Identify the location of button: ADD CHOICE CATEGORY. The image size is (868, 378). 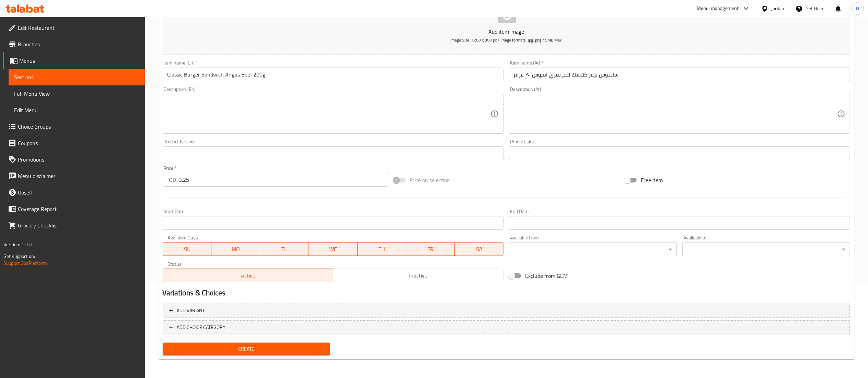
(506, 327).